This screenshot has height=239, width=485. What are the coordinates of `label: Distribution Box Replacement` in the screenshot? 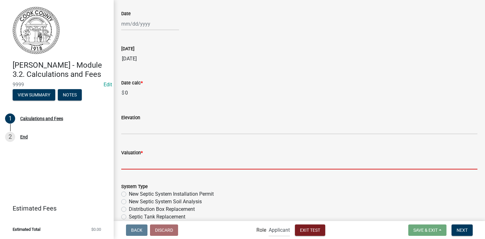 It's located at (162, 209).